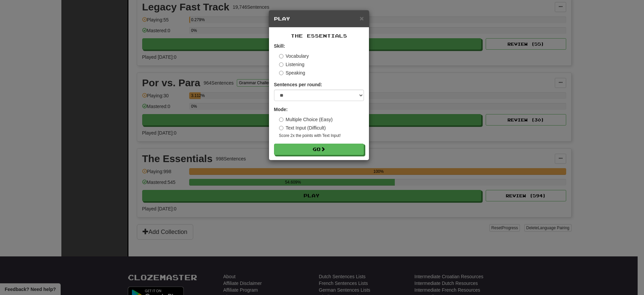 The image size is (644, 295). Describe the element at coordinates (281, 119) in the screenshot. I see `input: Multiple Choice (Easy)` at that location.